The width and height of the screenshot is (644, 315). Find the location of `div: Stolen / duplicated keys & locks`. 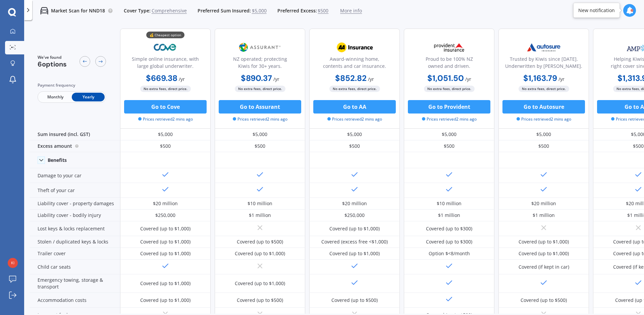

div: Stolen / duplicated keys & locks is located at coordinates (75, 242).